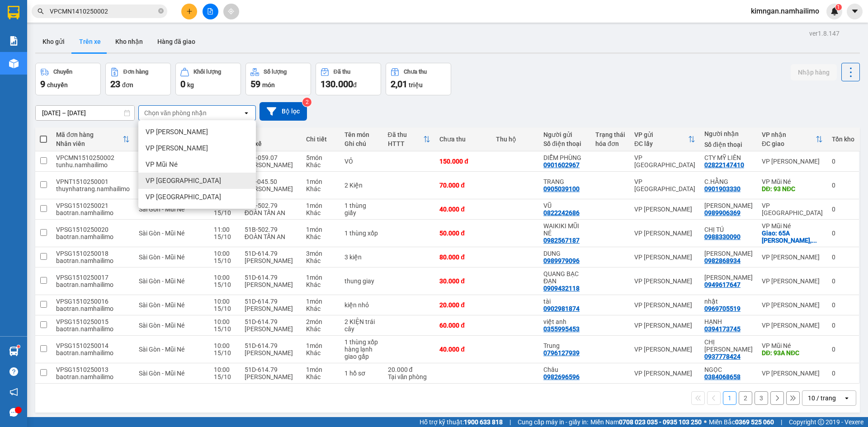 The image size is (868, 427). Describe the element at coordinates (283, 111) in the screenshot. I see `button: Bộ lọc` at that location.